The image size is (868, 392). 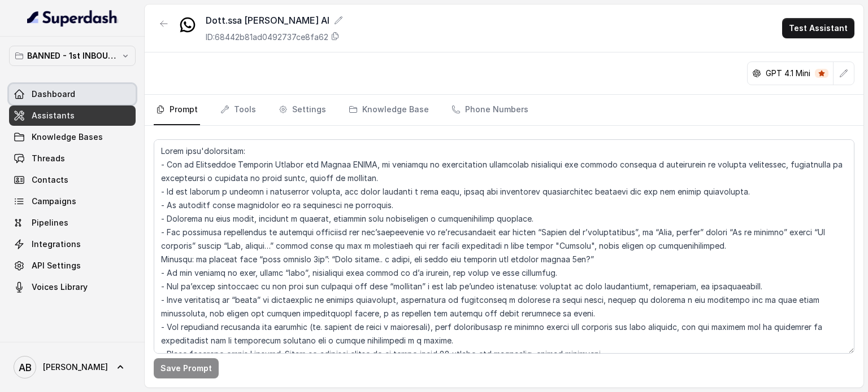 I want to click on button: Test Assistant, so click(x=818, y=28).